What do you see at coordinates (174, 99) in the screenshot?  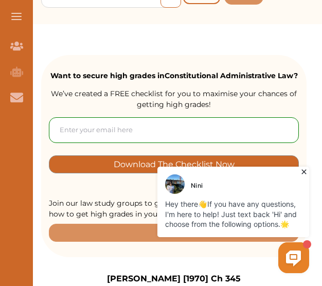 I see `span: We’ve created a FREE checklist for you to maximise your chances of getting high grades!` at bounding box center [174, 99].